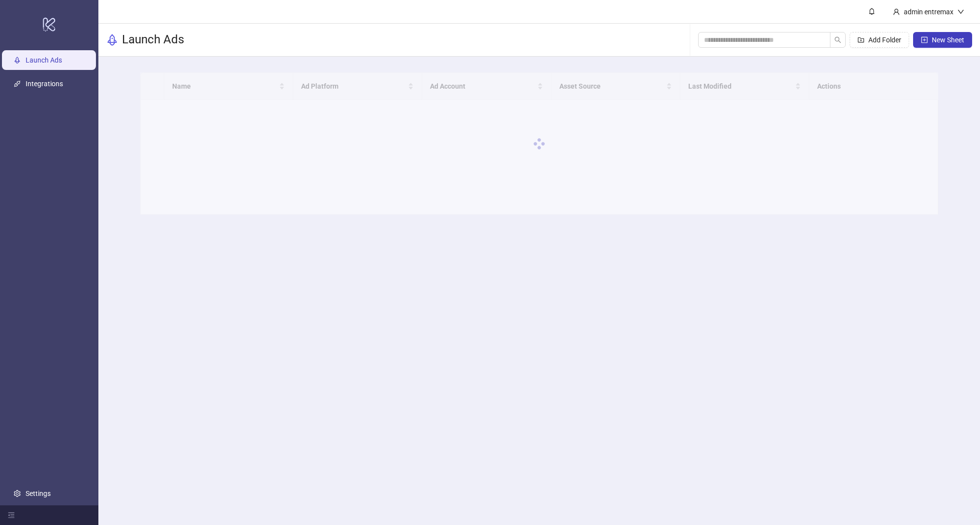 This screenshot has width=980, height=525. Describe the element at coordinates (44, 84) in the screenshot. I see `a: Integrations` at that location.